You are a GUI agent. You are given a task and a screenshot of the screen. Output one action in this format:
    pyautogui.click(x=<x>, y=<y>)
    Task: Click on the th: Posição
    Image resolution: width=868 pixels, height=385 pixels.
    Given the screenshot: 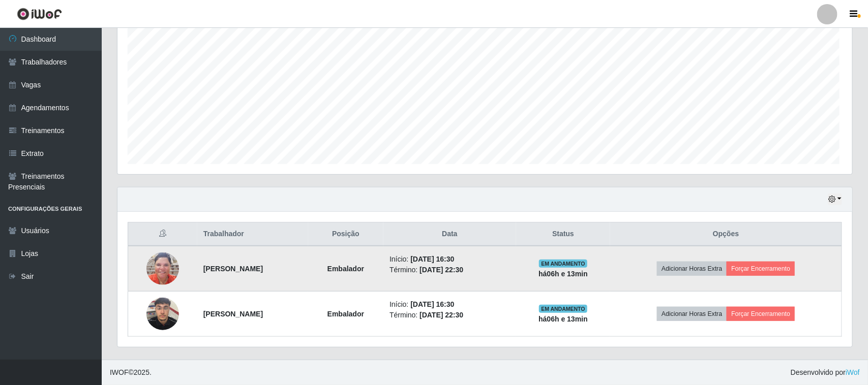 What is the action you would take?
    pyautogui.click(x=345, y=235)
    